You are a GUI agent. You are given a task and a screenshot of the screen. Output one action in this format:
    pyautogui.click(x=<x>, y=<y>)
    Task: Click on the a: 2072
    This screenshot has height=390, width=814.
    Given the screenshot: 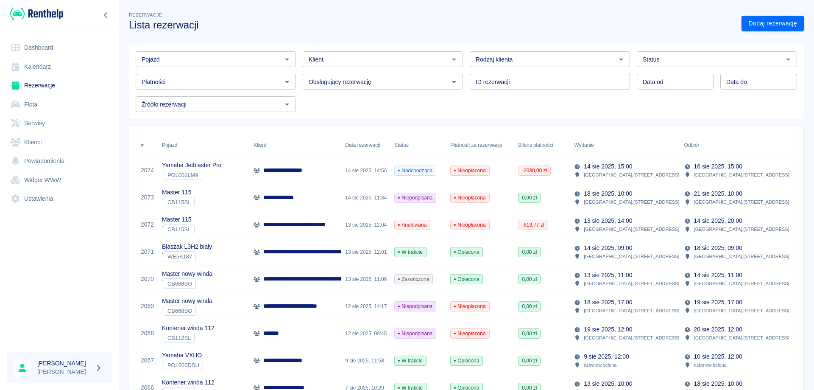 What is the action you would take?
    pyautogui.click(x=147, y=224)
    